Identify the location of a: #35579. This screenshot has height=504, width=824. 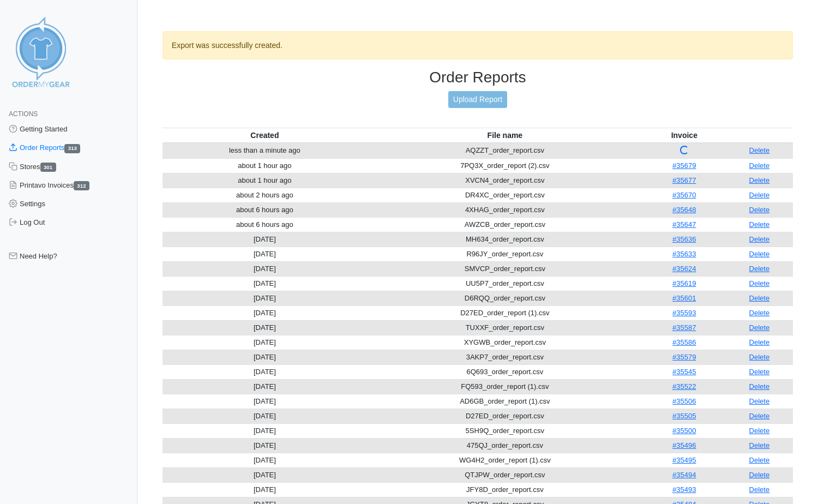
(684, 356).